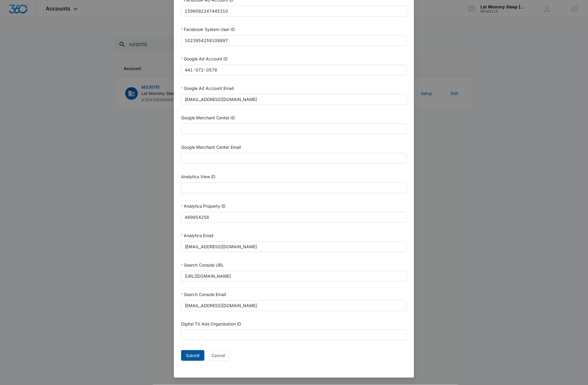 Image resolution: width=588 pixels, height=385 pixels. What do you see at coordinates (294, 335) in the screenshot?
I see `input: Digital TV Ads Organization ID` at bounding box center [294, 335].